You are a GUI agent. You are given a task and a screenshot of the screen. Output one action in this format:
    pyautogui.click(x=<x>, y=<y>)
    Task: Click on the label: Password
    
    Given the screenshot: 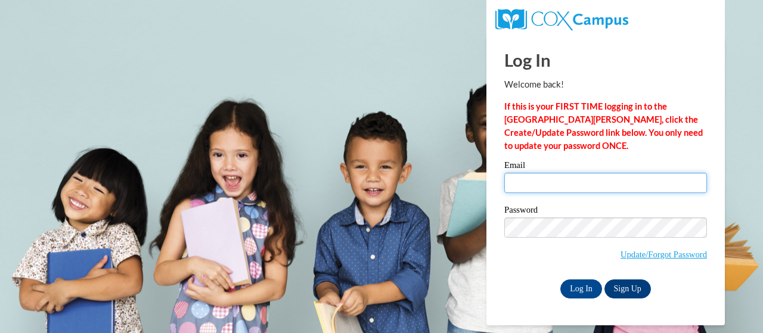 What is the action you would take?
    pyautogui.click(x=606, y=212)
    